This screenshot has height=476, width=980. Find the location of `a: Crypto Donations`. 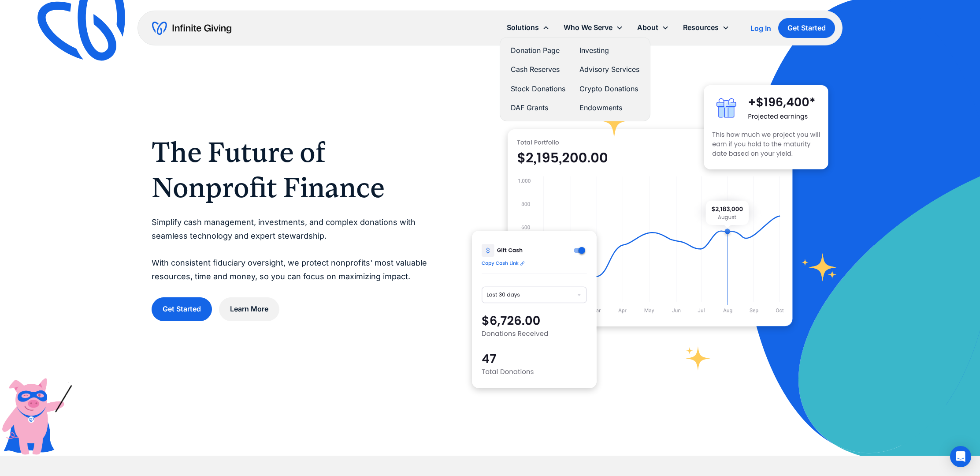

a: Crypto Donations is located at coordinates (609, 89).